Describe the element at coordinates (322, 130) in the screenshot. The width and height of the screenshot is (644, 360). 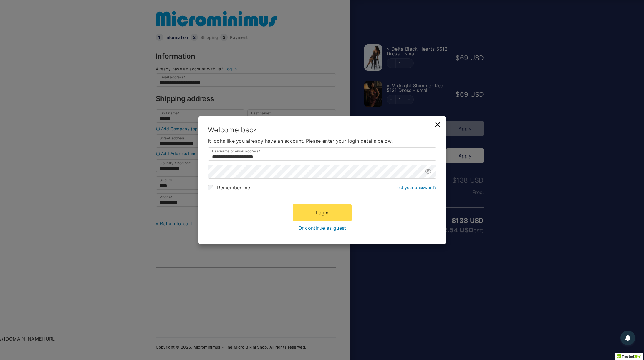
I see `h3: Welcome back` at that location.